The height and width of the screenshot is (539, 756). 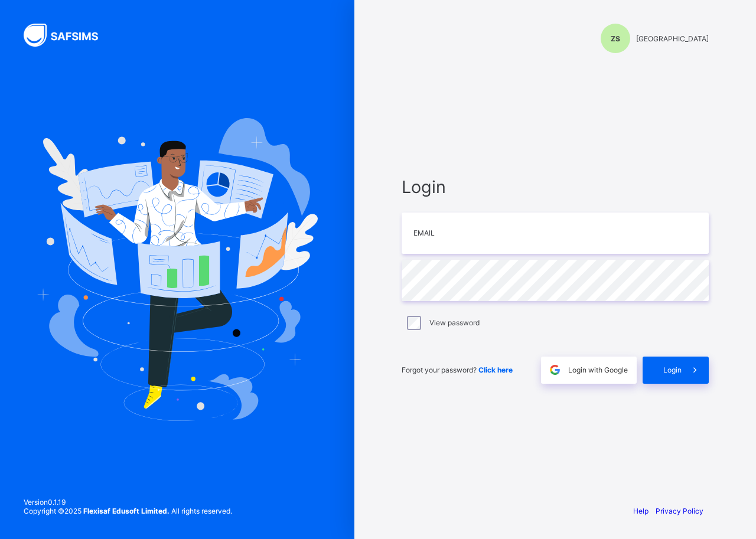 What do you see at coordinates (496, 369) in the screenshot?
I see `span: Click here` at bounding box center [496, 369].